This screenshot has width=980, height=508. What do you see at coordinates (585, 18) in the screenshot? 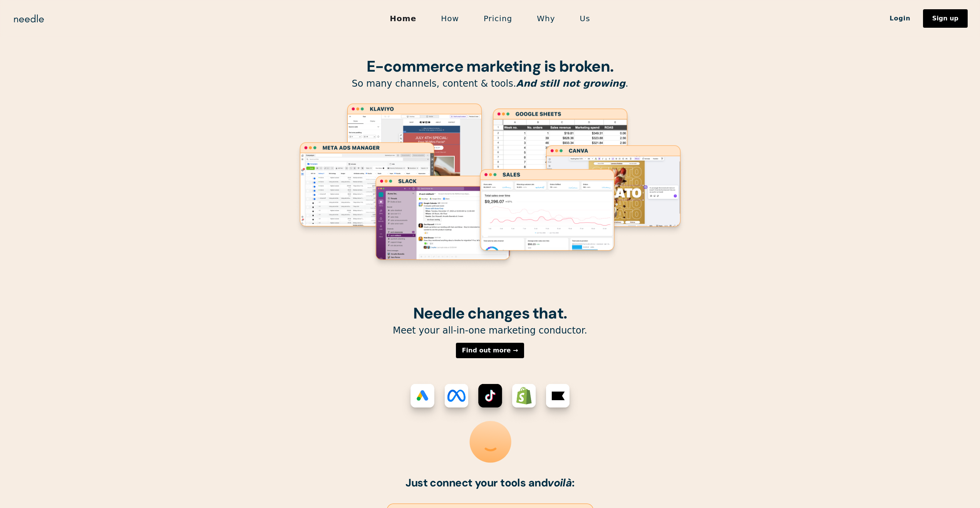
I see `a: Us` at bounding box center [585, 18].